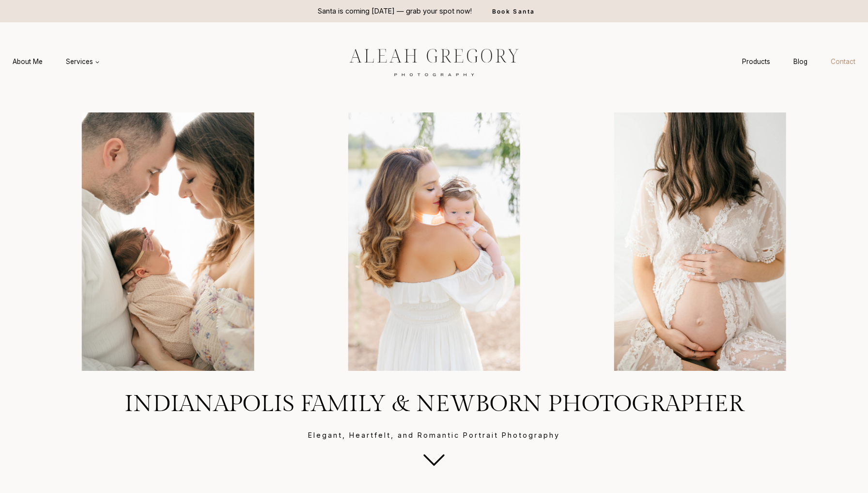 This screenshot has width=868, height=493. What do you see at coordinates (28, 62) in the screenshot?
I see `a: About Me` at bounding box center [28, 62].